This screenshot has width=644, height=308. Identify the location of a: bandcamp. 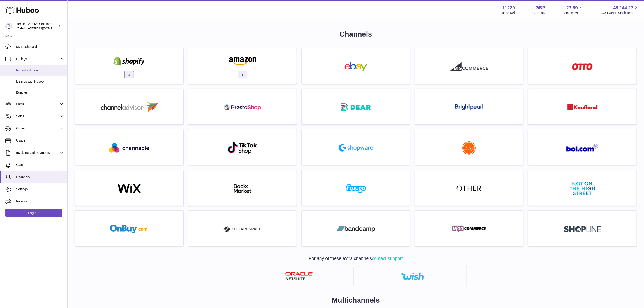
(356, 228).